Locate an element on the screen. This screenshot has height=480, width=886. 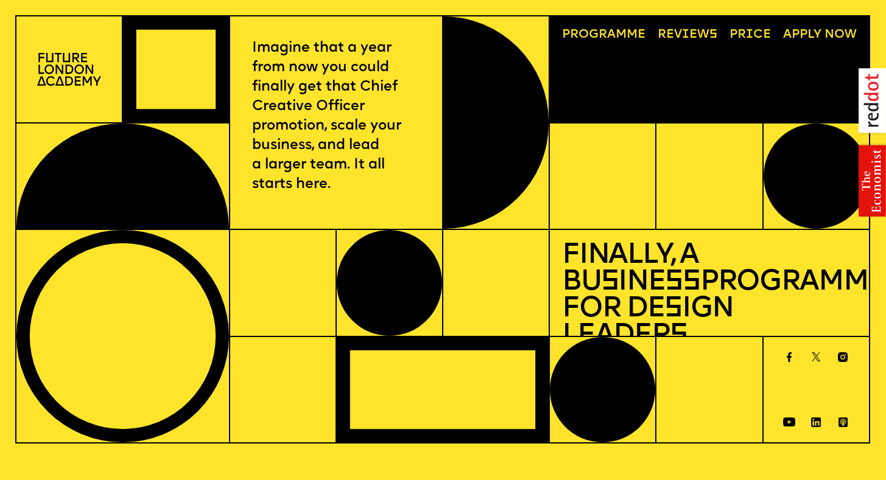
a: Programme is located at coordinates (603, 35).